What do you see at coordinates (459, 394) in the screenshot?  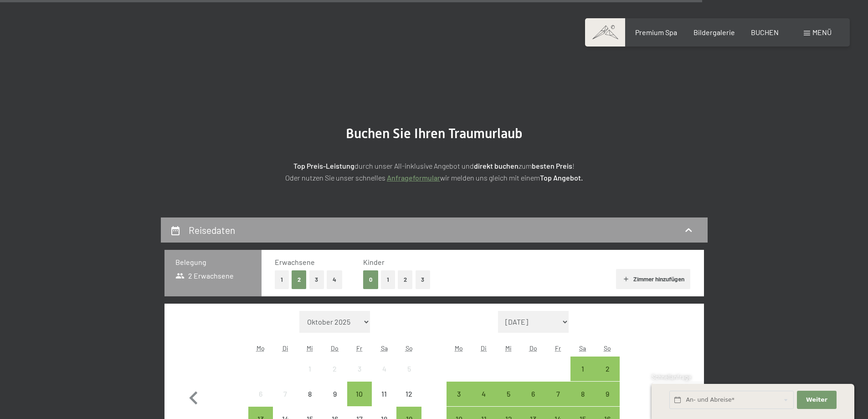 I see `div: Mon Nov 03 2025` at bounding box center [459, 394].